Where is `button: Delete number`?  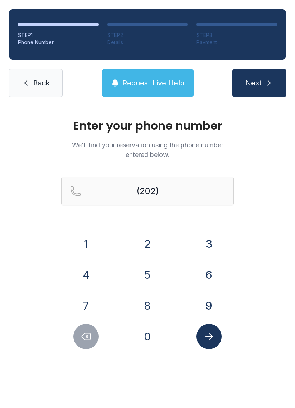 button: Delete number is located at coordinates (86, 337).